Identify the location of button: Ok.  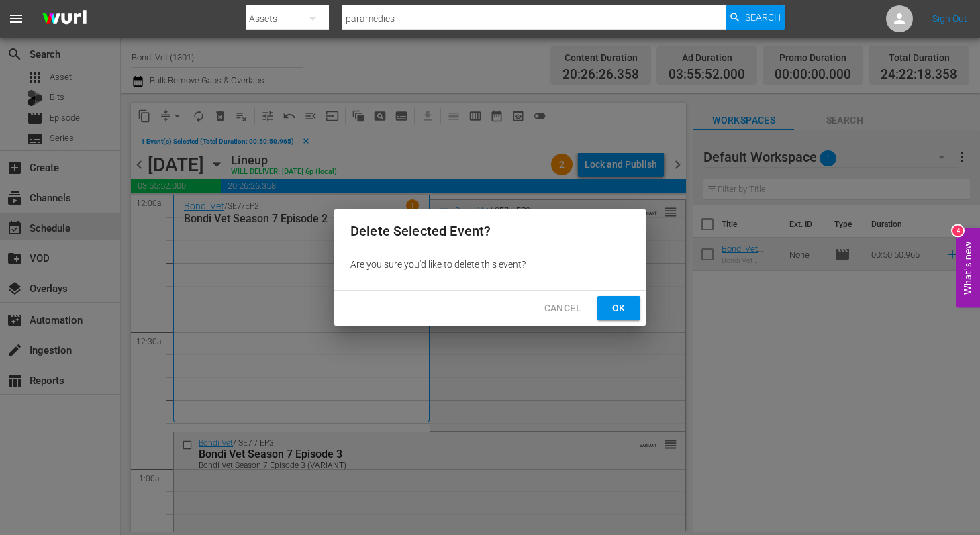
(619, 308).